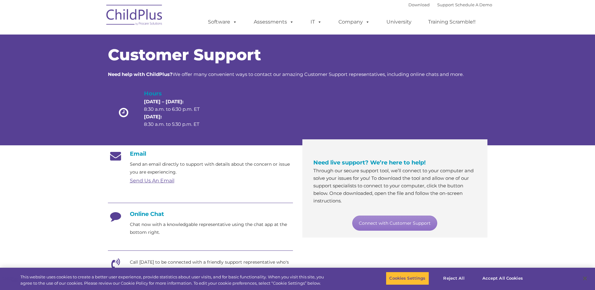 Image resolution: width=595 pixels, height=290 pixels. What do you see at coordinates (407, 278) in the screenshot?
I see `button: Cookies Settings` at bounding box center [407, 278].